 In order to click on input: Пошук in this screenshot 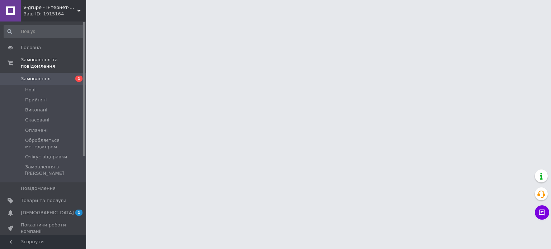, I will do `click(44, 32)`.